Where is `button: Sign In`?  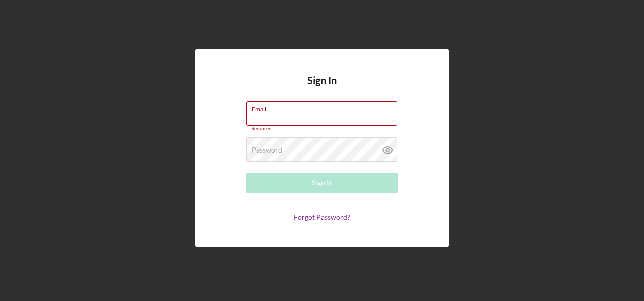 button: Sign In is located at coordinates (322, 183).